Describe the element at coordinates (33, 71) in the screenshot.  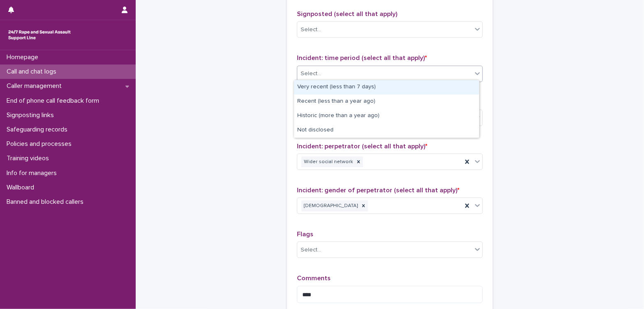
I see `p: Call and chat logs` at that location.